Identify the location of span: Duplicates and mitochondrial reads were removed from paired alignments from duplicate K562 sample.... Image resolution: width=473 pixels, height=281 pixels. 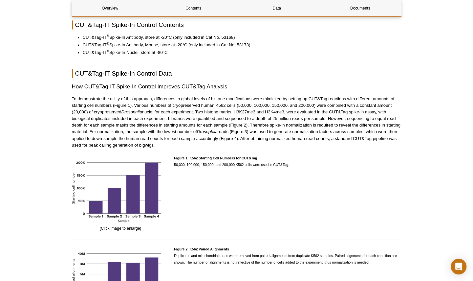
(285, 255).